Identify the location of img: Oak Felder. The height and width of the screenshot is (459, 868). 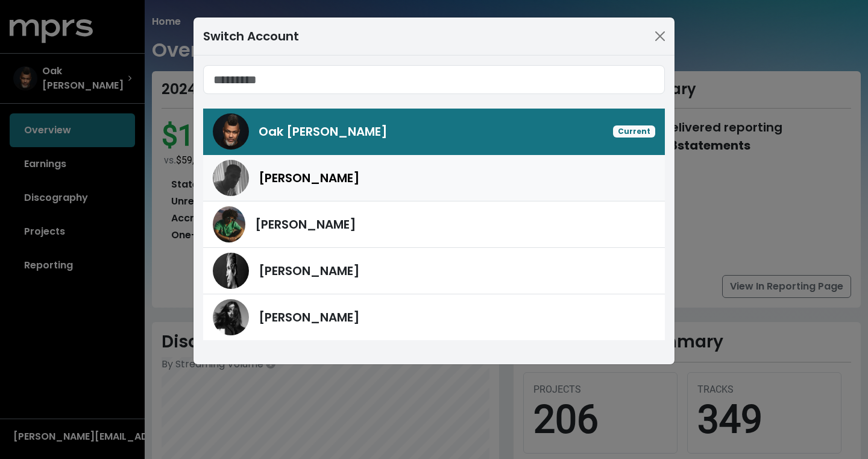
(231, 132).